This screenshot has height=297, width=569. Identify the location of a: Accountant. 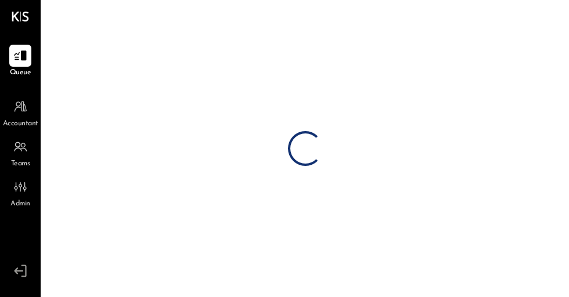
(20, 113).